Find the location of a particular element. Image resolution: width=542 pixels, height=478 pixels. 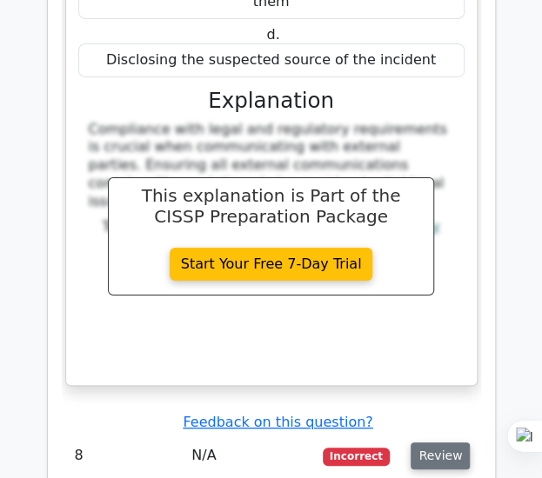

div: Disclosing the suspected source of the incident is located at coordinates (271, 60).